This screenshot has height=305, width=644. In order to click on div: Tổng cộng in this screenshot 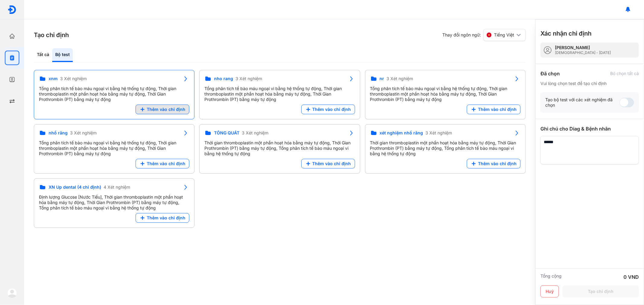, I will do `click(551, 277)`.